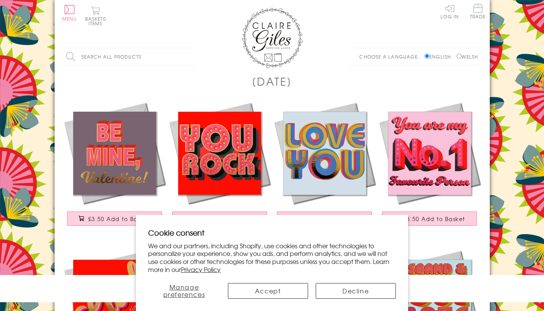  Describe the element at coordinates (201, 269) in the screenshot. I see `a: Privacy Policy` at that location.